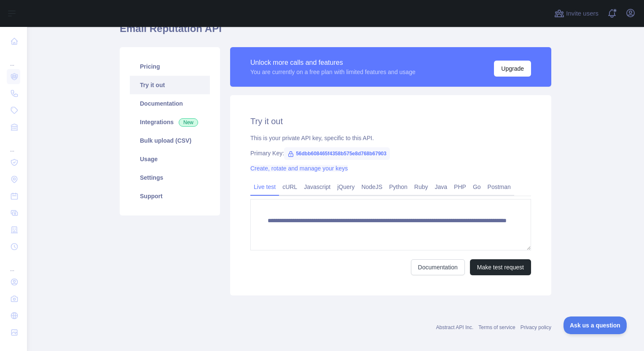  Describe the element at coordinates (170, 85) in the screenshot. I see `a: Try it out` at that location.